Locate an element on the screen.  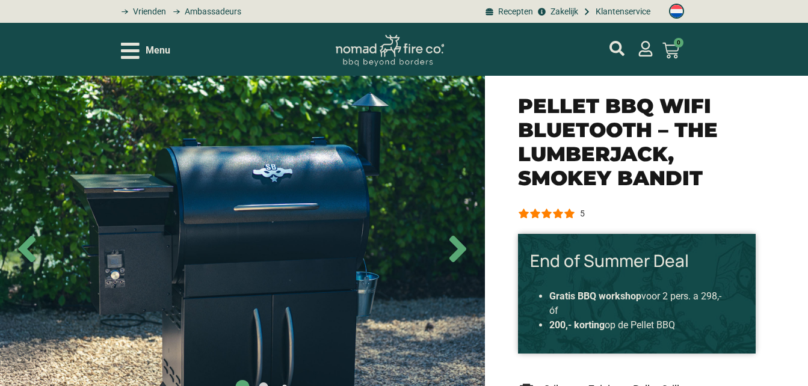
a: BBQ recepten is located at coordinates (508, 11).